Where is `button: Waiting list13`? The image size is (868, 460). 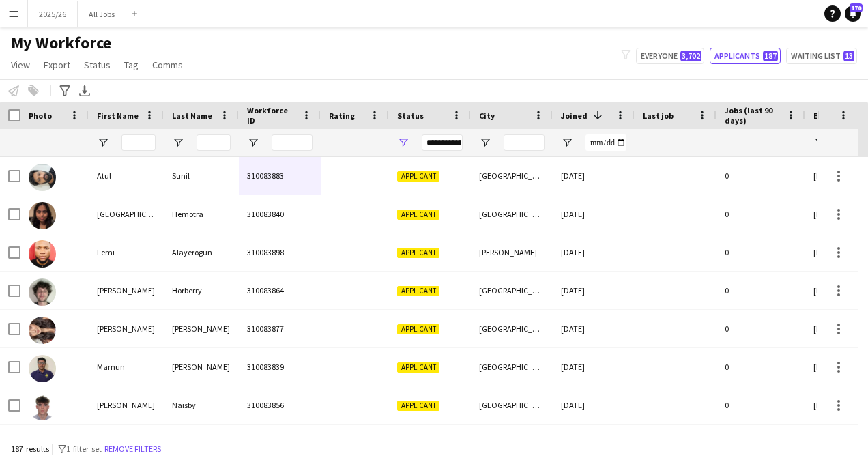
button: Waiting list13 is located at coordinates (822, 56).